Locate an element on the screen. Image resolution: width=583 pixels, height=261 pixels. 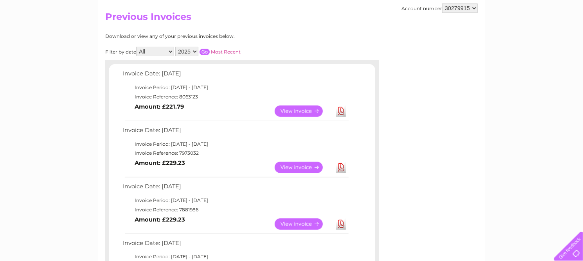
a: 0333 014 3131 is located at coordinates (463, 9).